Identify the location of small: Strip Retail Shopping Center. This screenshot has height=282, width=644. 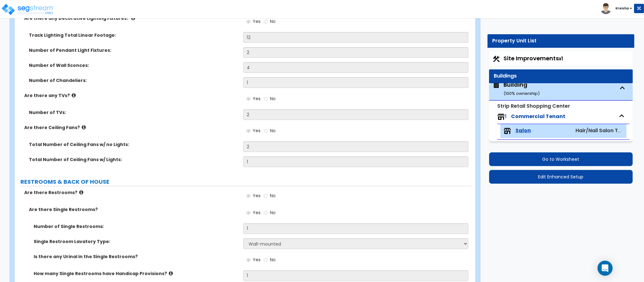
(534, 106).